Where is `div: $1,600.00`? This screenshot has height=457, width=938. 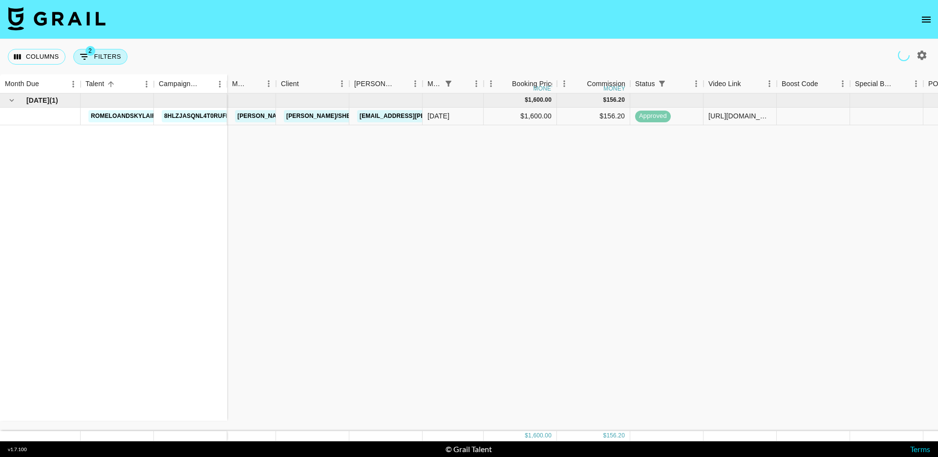 div: $1,600.00 is located at coordinates (521, 116).